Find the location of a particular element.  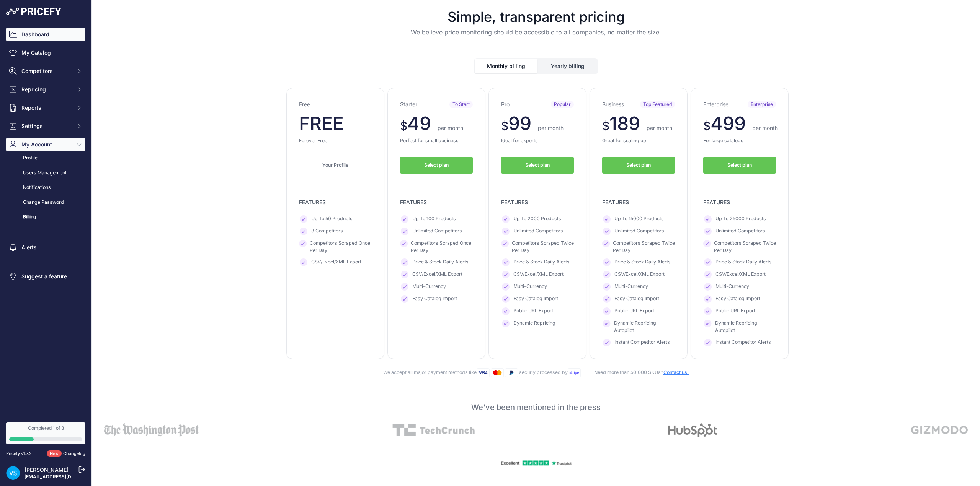

p: We've been mentioned in the press is located at coordinates (536, 407).